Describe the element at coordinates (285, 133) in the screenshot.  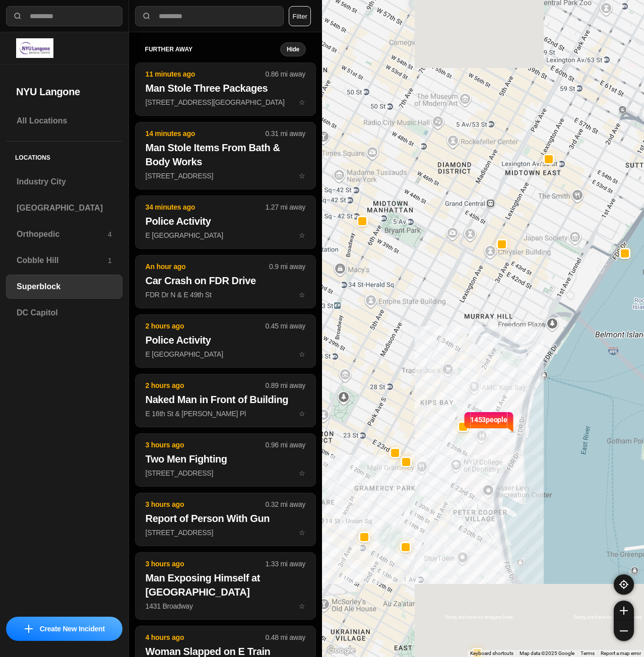
I see `p: 0.31 mi away` at that location.